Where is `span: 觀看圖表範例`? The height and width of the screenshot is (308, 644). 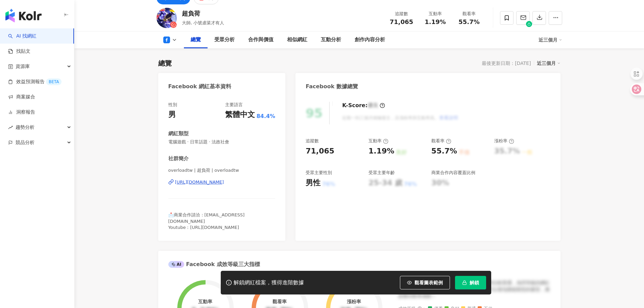
span: 觀看圖表範例 is located at coordinates (429, 283).